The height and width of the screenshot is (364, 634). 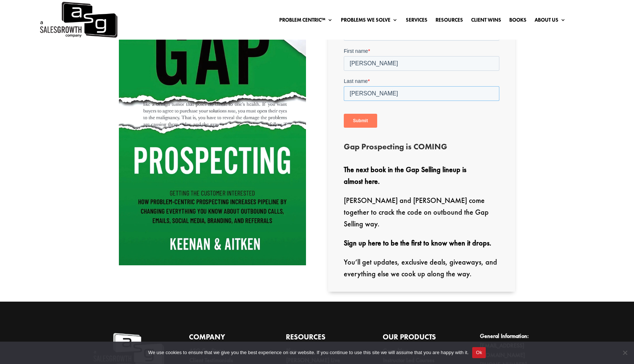 What do you see at coordinates (516, 346) in the screenshot?
I see `li: General Information:` at bounding box center [516, 346].